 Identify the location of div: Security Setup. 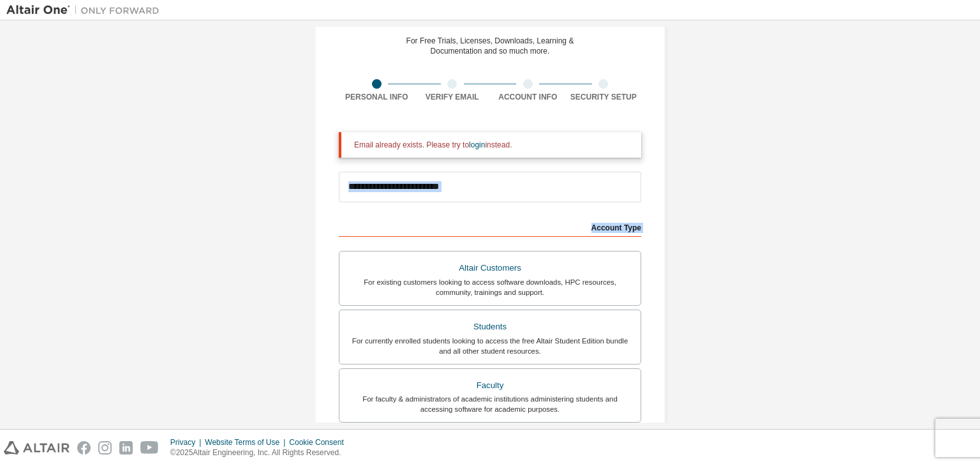
(603, 97).